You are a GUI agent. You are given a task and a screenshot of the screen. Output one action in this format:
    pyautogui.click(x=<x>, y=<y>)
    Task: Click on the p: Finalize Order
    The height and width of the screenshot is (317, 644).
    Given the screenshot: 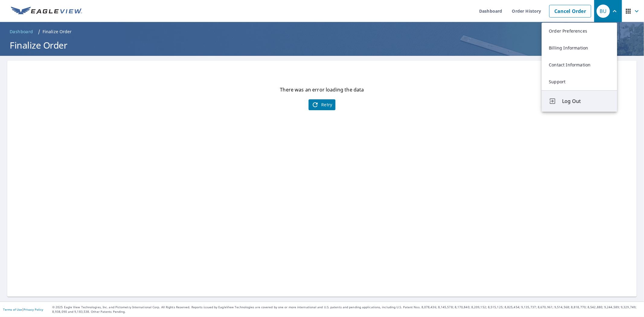 What is the action you would take?
    pyautogui.click(x=57, y=32)
    